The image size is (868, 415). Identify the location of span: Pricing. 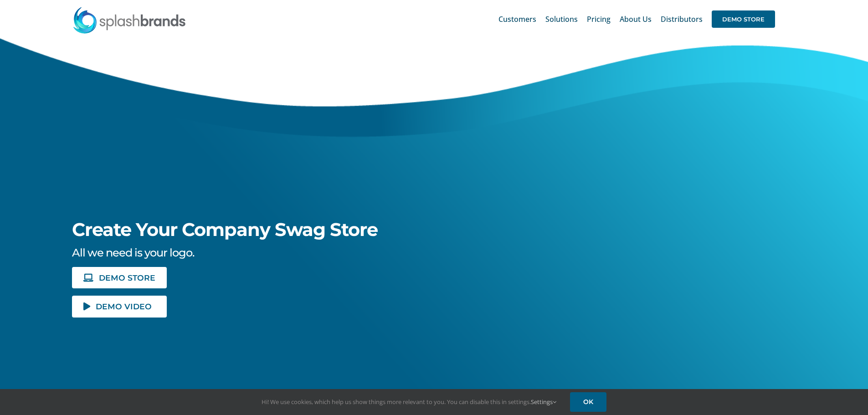
(598, 19).